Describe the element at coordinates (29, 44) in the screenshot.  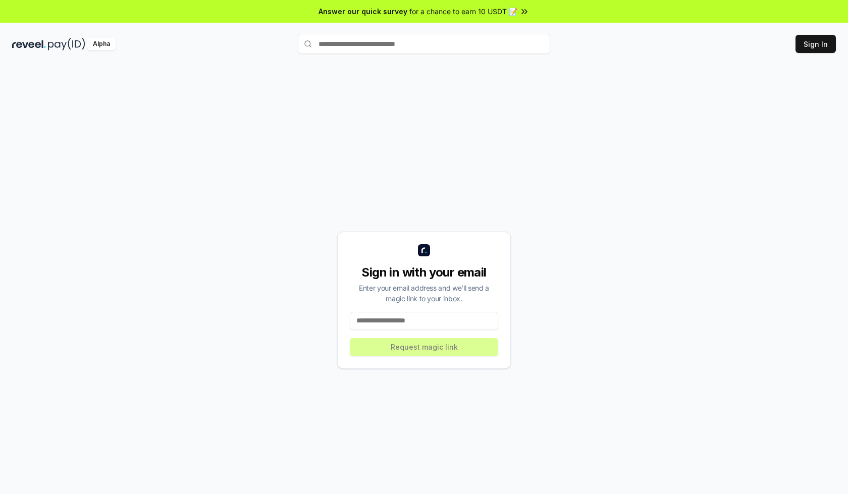
I see `img: reveel_dark` at that location.